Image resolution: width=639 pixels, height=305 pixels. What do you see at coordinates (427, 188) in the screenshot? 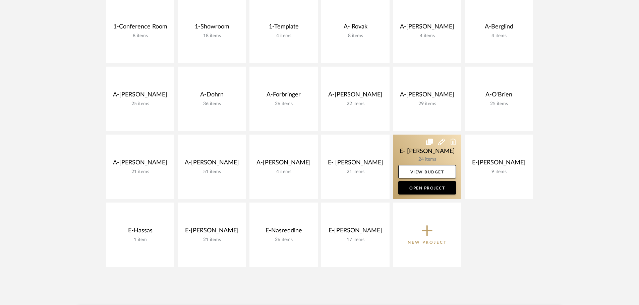
I see `a: Open Project` at bounding box center [427, 188].